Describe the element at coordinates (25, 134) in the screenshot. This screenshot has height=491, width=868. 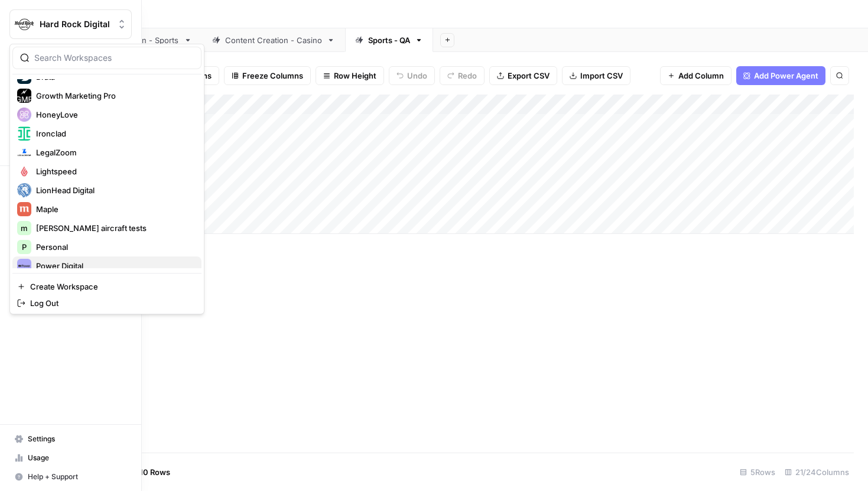
I see `img: Ironclad Logo` at that location.